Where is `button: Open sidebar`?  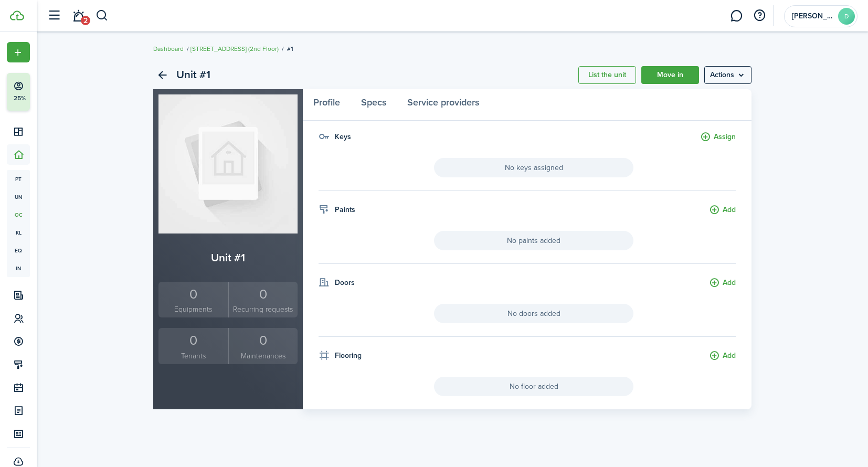 button: Open sidebar is located at coordinates (54, 16).